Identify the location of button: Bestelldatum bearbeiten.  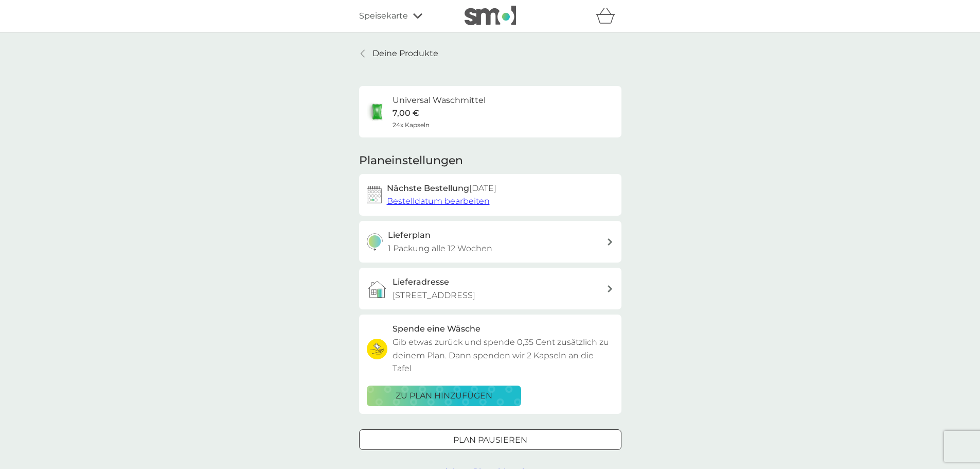
(438, 201).